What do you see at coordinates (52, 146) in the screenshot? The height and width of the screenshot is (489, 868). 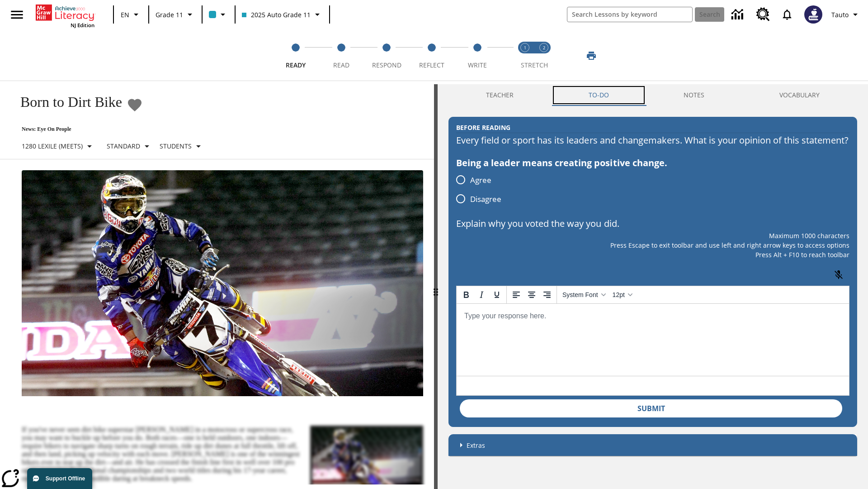 I see `p: 1280 Lexile (Meets)` at bounding box center [52, 146].